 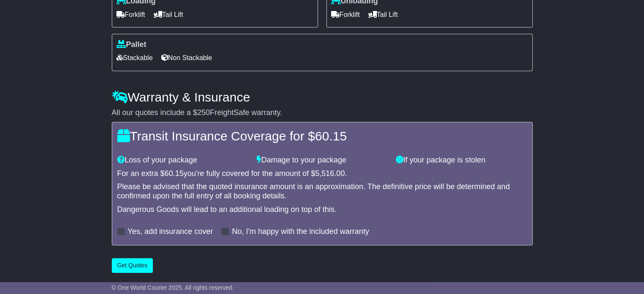 What do you see at coordinates (322, 174) in the screenshot?
I see `div: For an extra $ you're fully covered for the amount of $ .` at bounding box center [322, 174].